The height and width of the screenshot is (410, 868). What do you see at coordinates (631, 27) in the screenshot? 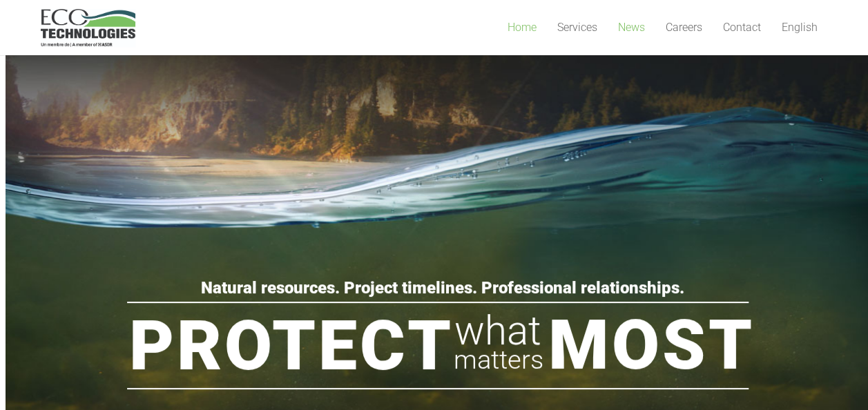
I see `span: News` at bounding box center [631, 27].